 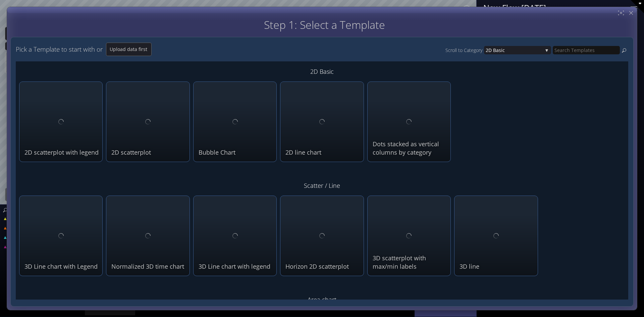 I want to click on span: Step 1: Select a Template, so click(x=325, y=25).